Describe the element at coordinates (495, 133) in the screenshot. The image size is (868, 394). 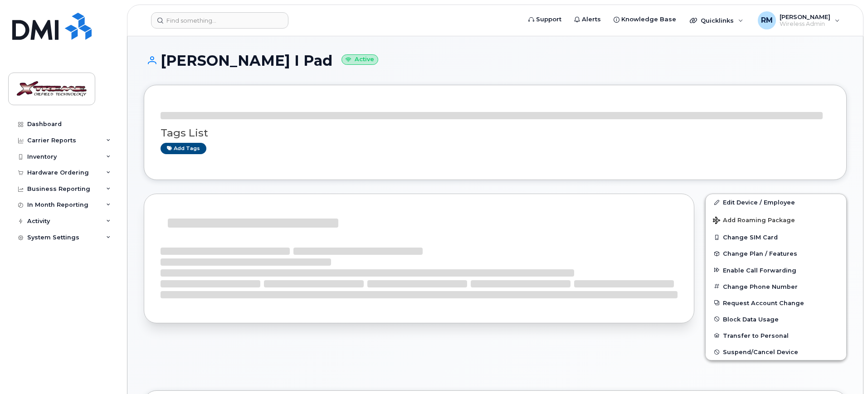
I see `h3: Tags List` at that location.